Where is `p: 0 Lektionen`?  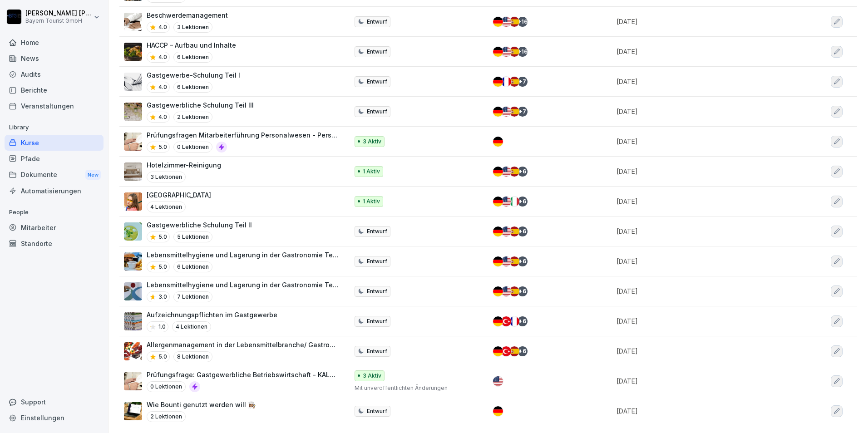 p: 0 Lektionen is located at coordinates (166, 387).